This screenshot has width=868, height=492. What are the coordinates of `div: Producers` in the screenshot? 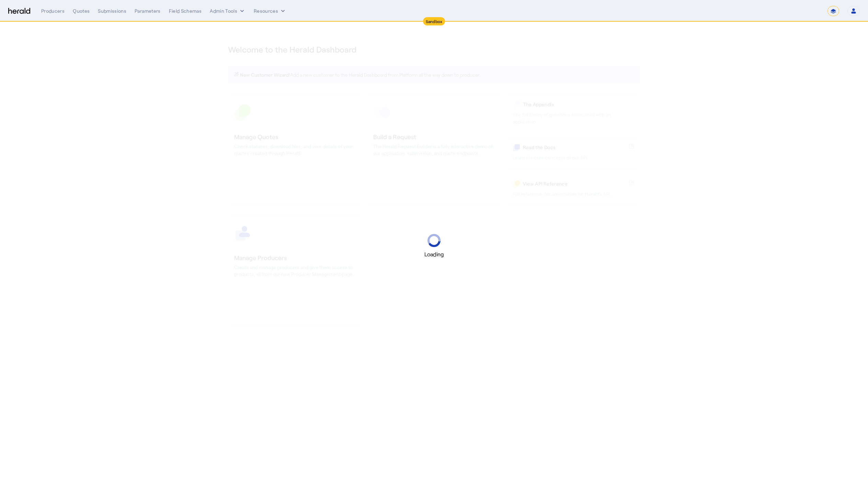 It's located at (53, 11).